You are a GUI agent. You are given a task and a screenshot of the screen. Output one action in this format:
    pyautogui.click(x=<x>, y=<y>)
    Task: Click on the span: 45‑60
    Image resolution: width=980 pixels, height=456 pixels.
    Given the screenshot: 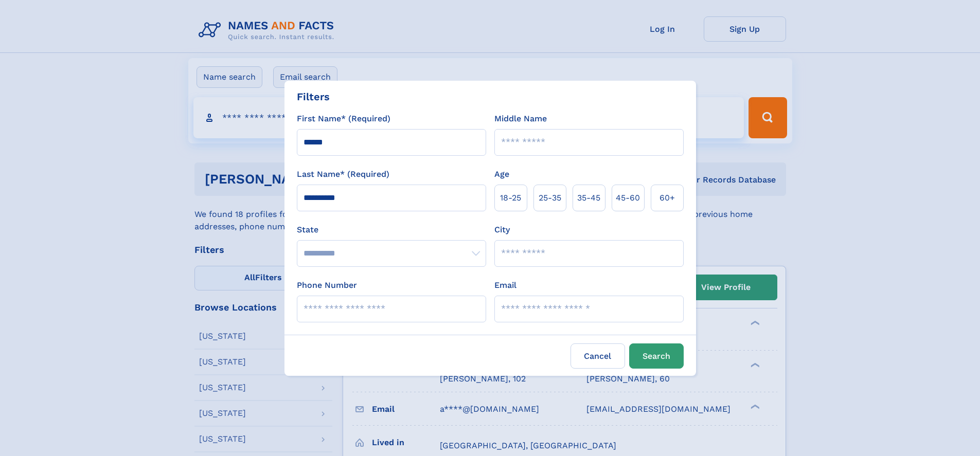 What is the action you would take?
    pyautogui.click(x=628, y=198)
    